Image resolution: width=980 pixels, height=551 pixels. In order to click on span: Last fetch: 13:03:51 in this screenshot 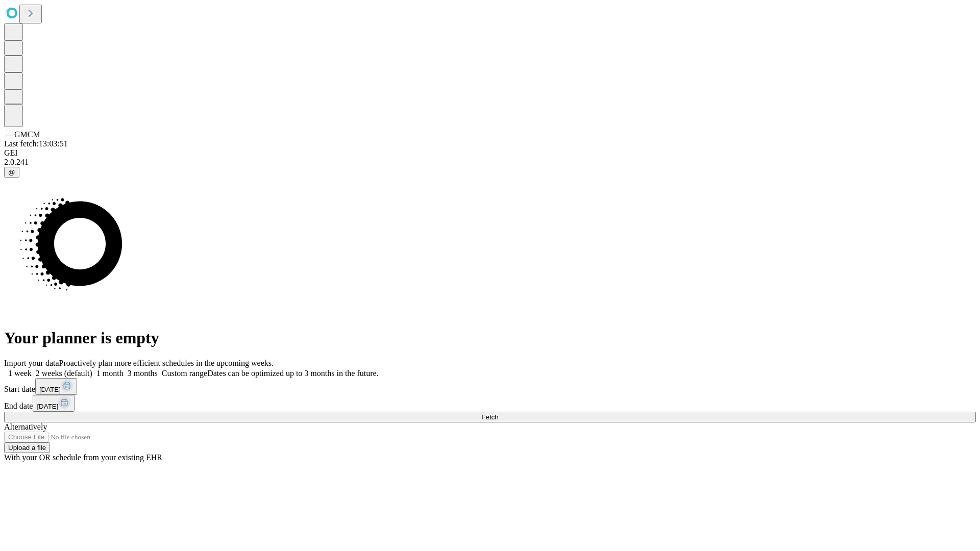, I will do `click(36, 143)`.